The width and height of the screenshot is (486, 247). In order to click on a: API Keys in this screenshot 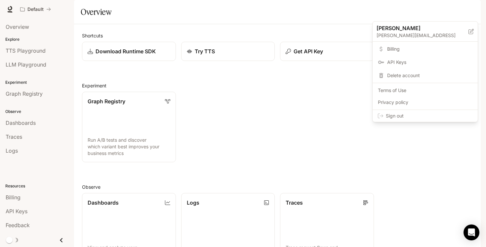, I will do `click(425, 62)`.